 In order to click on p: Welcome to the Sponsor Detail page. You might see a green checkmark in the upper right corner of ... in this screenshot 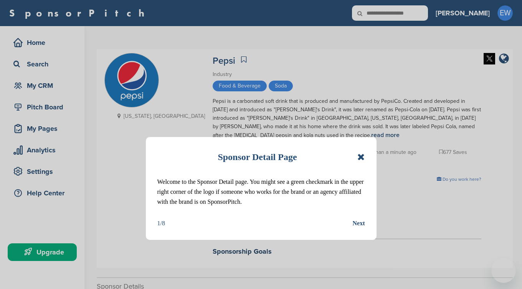, I will do `click(261, 192)`.